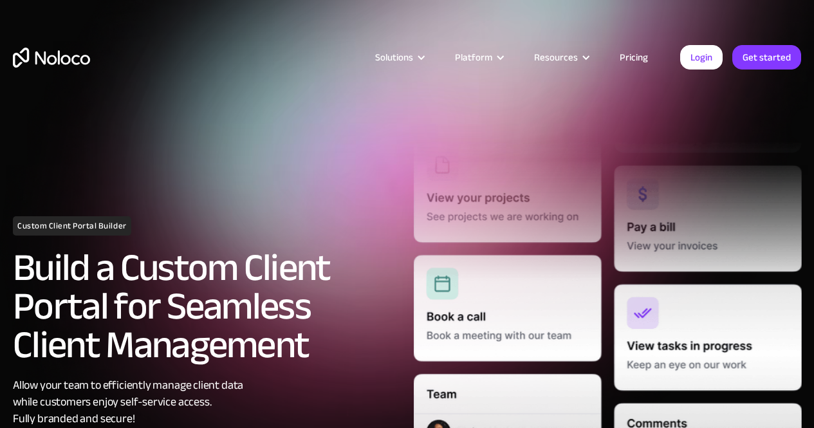 The image size is (814, 428). What do you see at coordinates (207, 402) in the screenshot?
I see `div: Allow your team to efficiently manage client data while customers enjoy self-service access. Full...` at bounding box center [207, 402].